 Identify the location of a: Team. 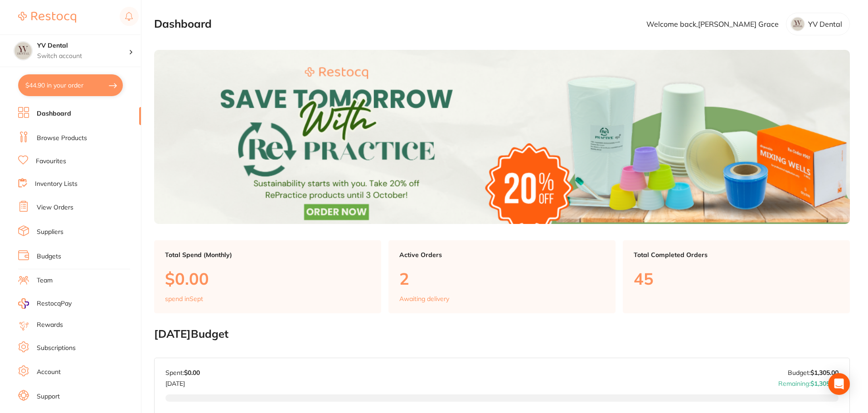
(45, 281).